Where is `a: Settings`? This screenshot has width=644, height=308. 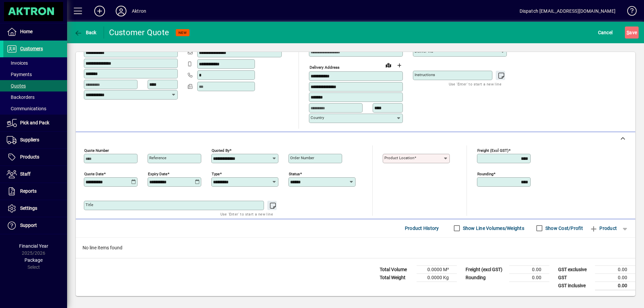 a: Settings is located at coordinates (35, 208).